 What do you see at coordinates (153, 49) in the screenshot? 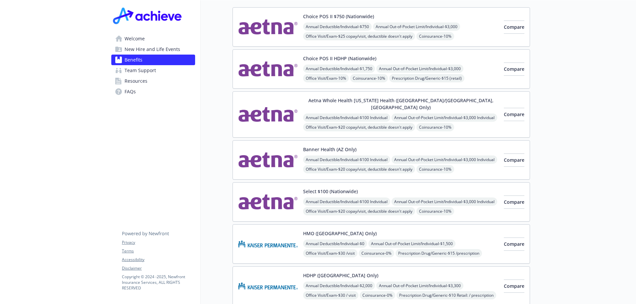
I see `a: New Hire and Life Events` at bounding box center [153, 49].